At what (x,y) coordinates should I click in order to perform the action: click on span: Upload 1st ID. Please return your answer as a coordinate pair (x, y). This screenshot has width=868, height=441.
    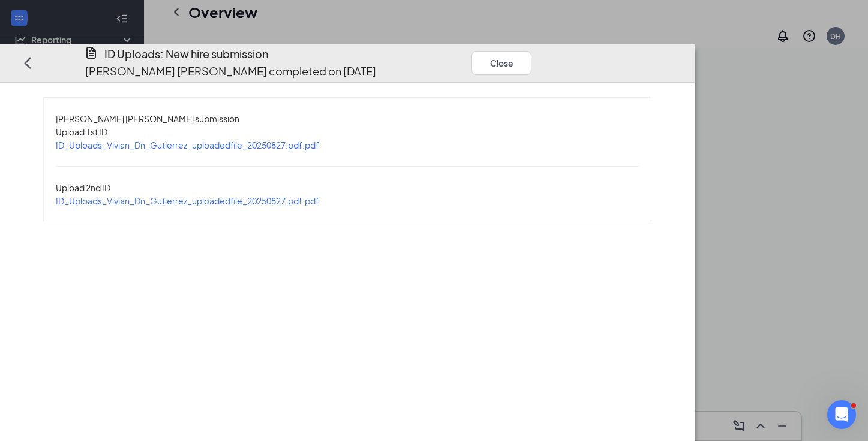
    Looking at the image, I should click on (81, 132).